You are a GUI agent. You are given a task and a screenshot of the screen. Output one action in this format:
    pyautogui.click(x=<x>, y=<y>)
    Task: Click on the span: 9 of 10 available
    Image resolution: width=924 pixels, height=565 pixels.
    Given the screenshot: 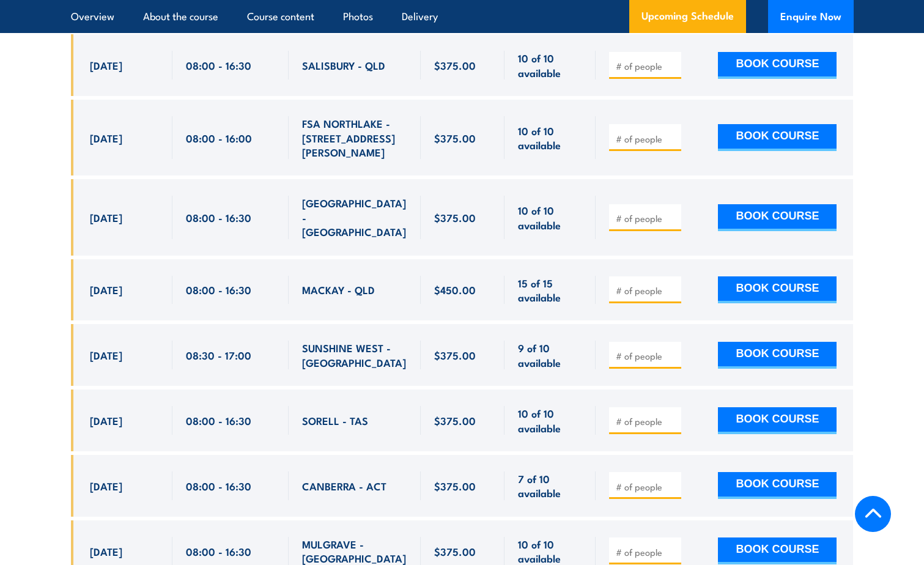 What is the action you would take?
    pyautogui.click(x=550, y=354)
    